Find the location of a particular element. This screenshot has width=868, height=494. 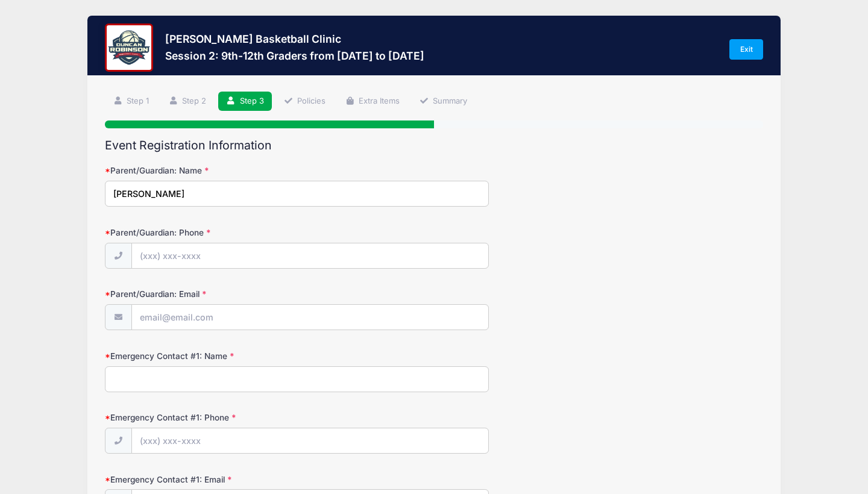

label: Parent/Guardian: Phone is located at coordinates (215, 233).